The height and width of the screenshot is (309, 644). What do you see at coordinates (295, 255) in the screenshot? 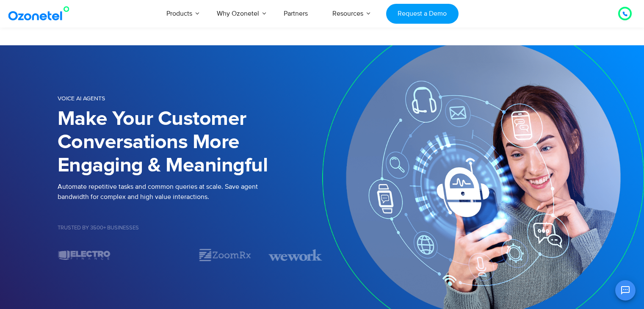
I see `img: wework` at bounding box center [295, 255].